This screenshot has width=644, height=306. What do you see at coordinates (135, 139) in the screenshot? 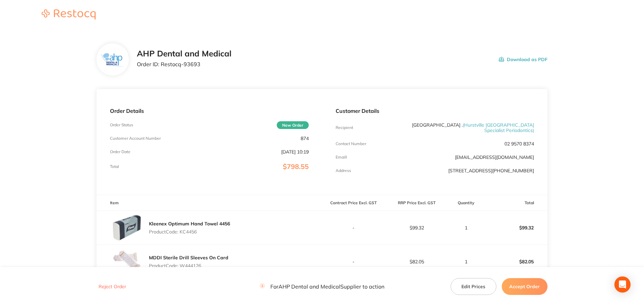
I see `p: Customer Account Number` at bounding box center [135, 139].